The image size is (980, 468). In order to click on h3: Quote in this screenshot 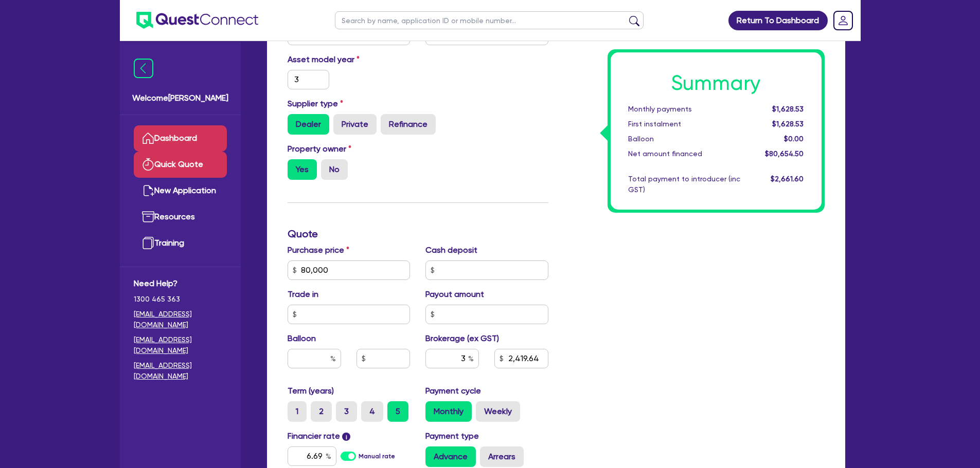, I will do `click(418, 234)`.